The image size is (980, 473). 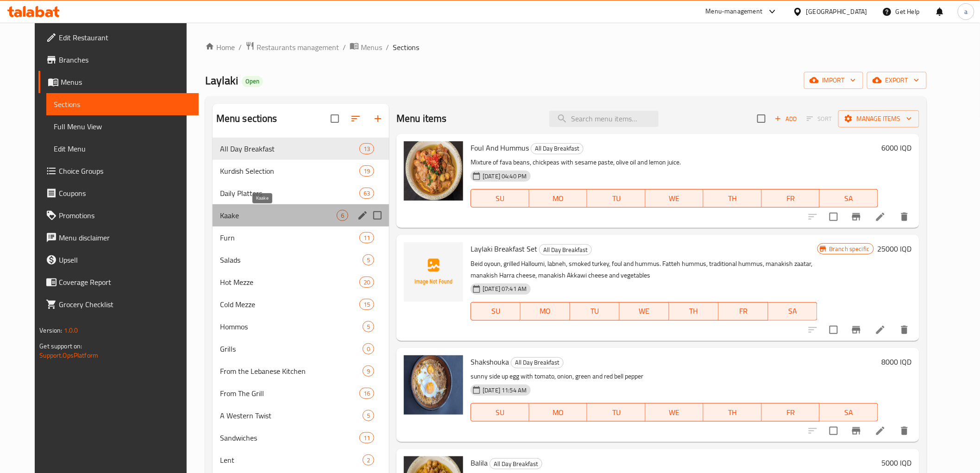 I want to click on div: Daily Platters, so click(x=289, y=193).